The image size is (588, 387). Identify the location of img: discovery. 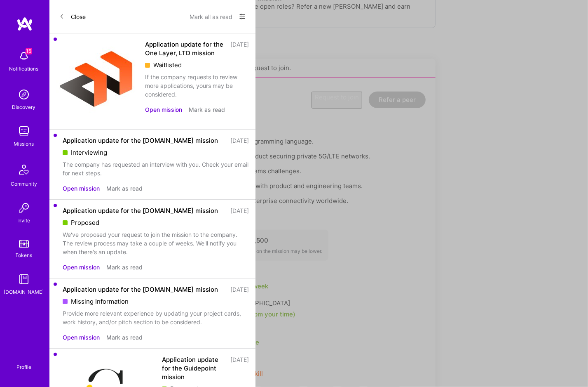
(24, 95).